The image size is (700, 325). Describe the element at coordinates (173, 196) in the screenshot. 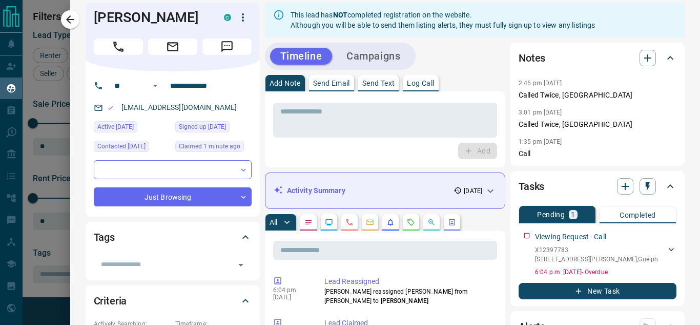

I see `div: Just Browsing` at that location.